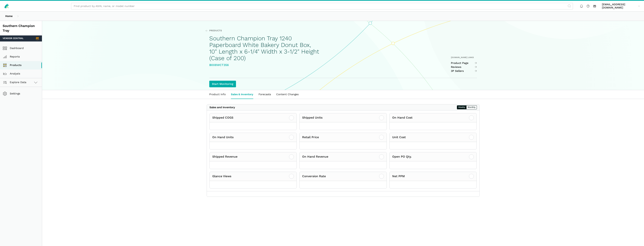 This screenshot has width=644, height=246. Describe the element at coordinates (225, 157) in the screenshot. I see `div: Shipped Revenue` at that location.